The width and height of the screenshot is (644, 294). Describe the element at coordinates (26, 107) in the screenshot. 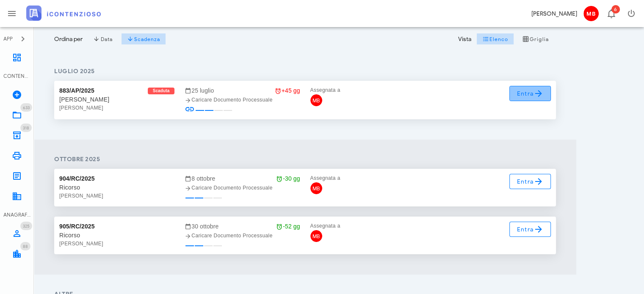

I see `span: 633` at that location.